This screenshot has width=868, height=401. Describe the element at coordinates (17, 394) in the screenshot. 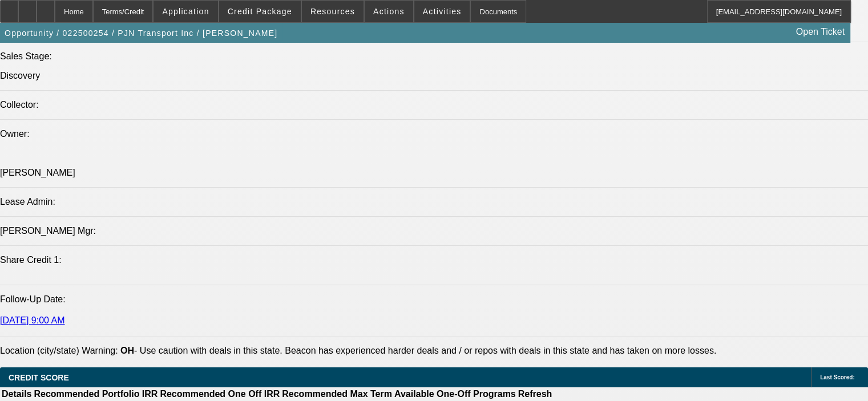

I see `th: Details` at that location.